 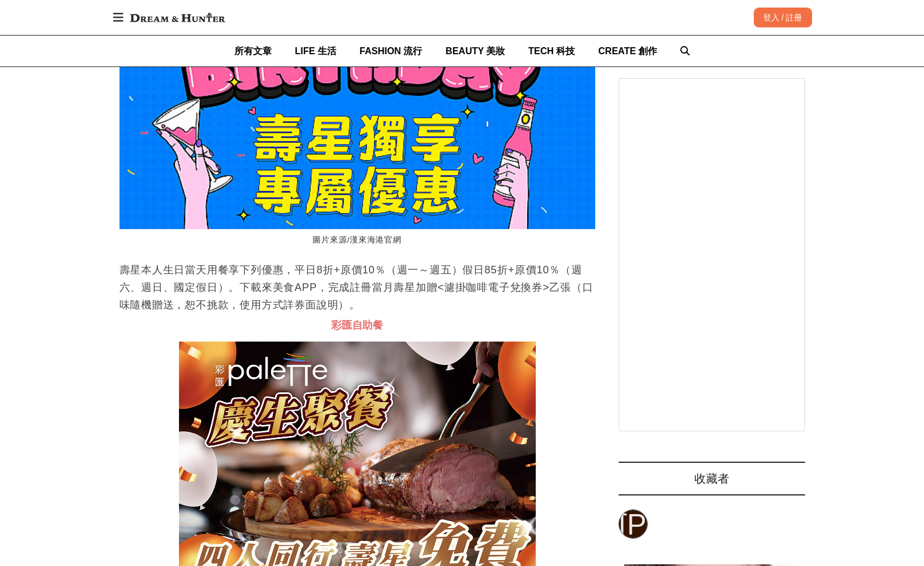 What do you see at coordinates (357, 325) in the screenshot?
I see `span: 彩匯自助餐` at bounding box center [357, 325].